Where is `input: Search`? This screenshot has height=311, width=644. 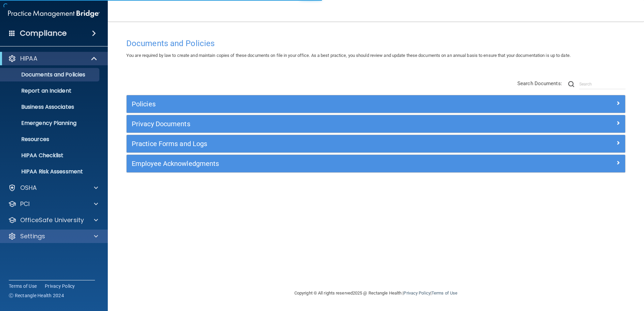
input: Search is located at coordinates (602, 84).